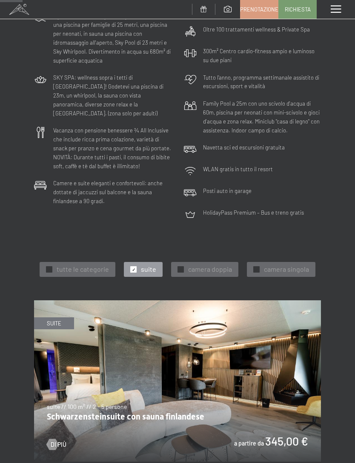 Image resolution: width=355 pixels, height=463 pixels. What do you see at coordinates (112, 192) in the screenshot?
I see `p: Camere e suite eleganti e confortevoli: anche dottate di jaccuzzi sul balcone e la sauna finlande...` at bounding box center [112, 192].